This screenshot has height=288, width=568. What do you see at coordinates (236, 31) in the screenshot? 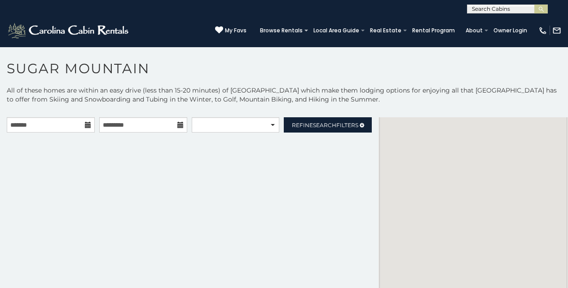
I see `span: My Favs` at bounding box center [236, 31].